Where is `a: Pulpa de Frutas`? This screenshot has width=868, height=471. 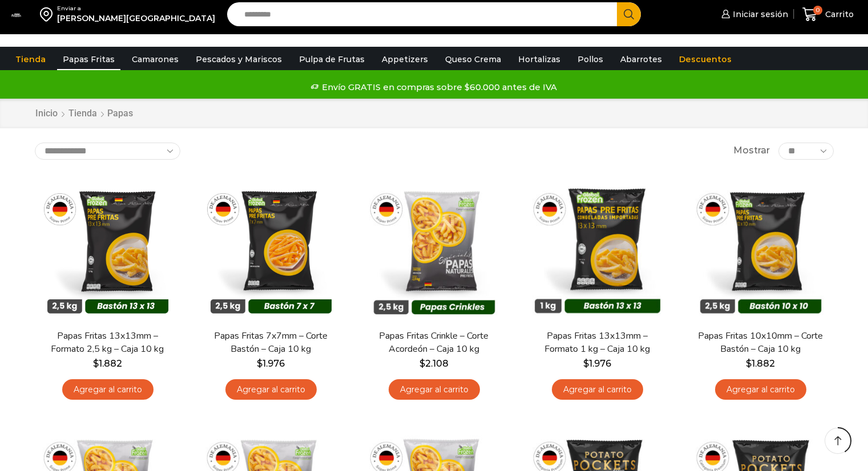
a: Pulpa de Frutas is located at coordinates (331, 60).